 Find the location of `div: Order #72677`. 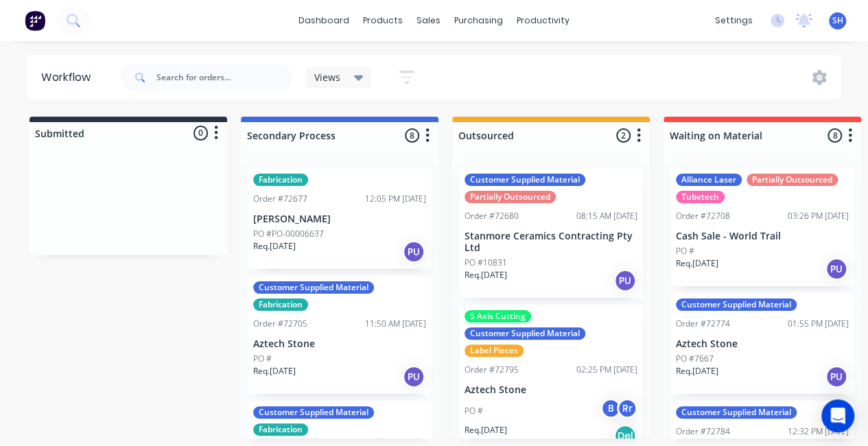

div: Order #72677 is located at coordinates (280, 199).